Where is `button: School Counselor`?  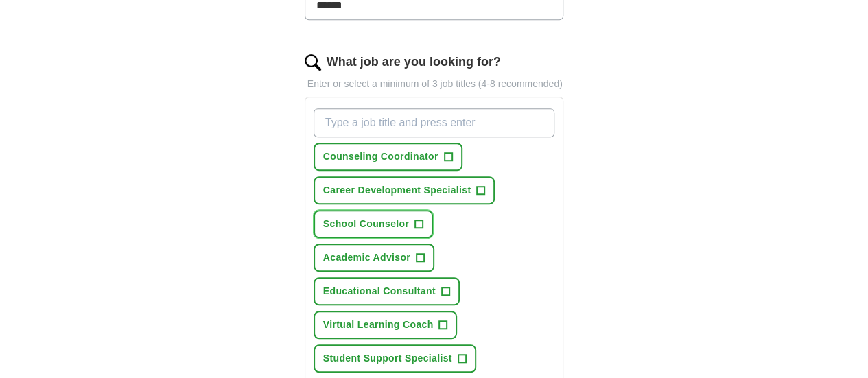 button: School Counselor is located at coordinates (373, 224).